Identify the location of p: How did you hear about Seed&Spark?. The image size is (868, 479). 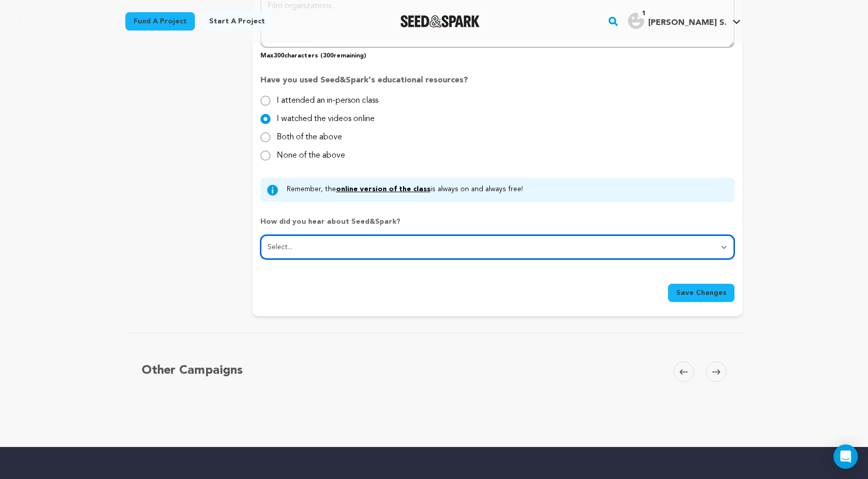
(498, 225).